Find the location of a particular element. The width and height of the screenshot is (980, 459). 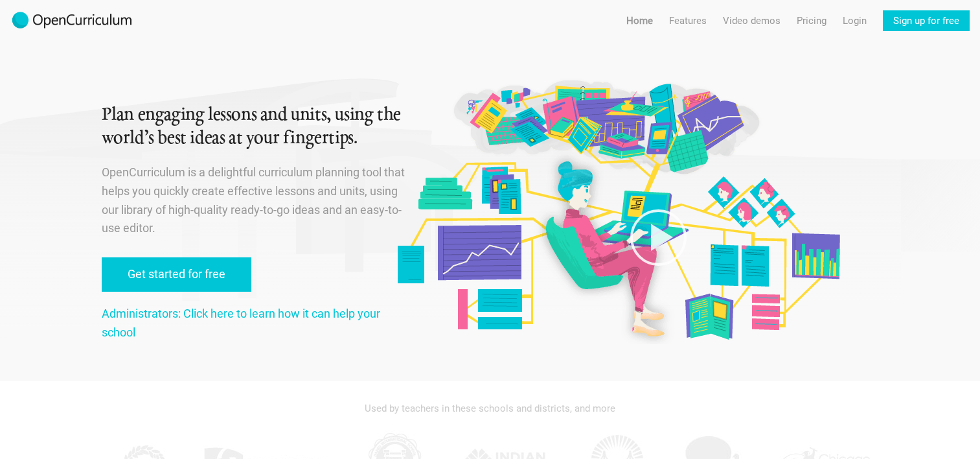

a: Login is located at coordinates (855, 21).